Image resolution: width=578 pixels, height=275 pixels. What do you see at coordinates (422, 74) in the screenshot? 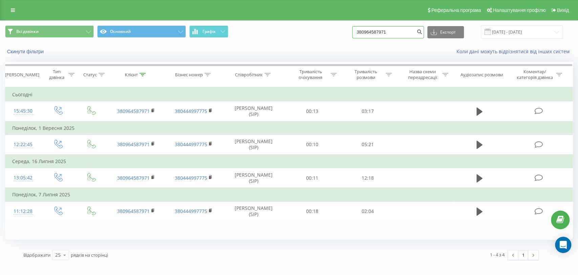
I see `div: Назва схеми переадресації` at bounding box center [422, 74].